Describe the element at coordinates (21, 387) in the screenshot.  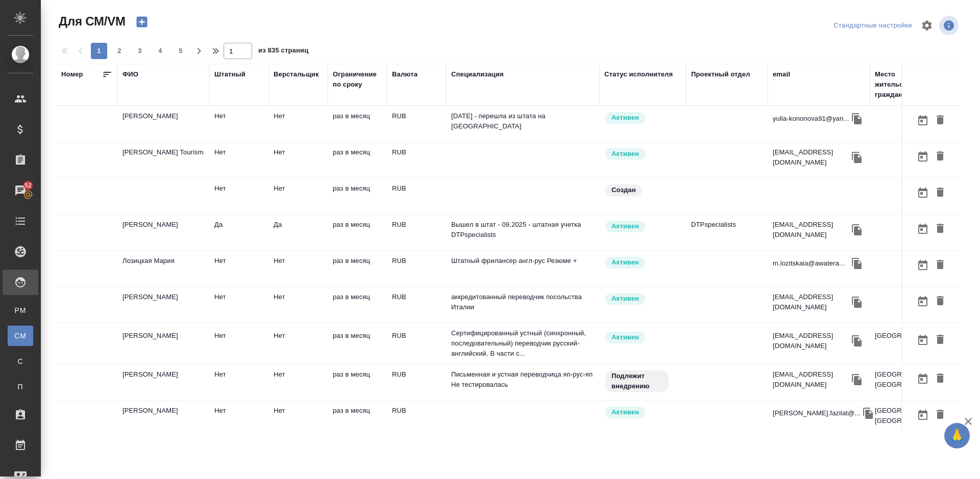
I see `a: П` at that location.